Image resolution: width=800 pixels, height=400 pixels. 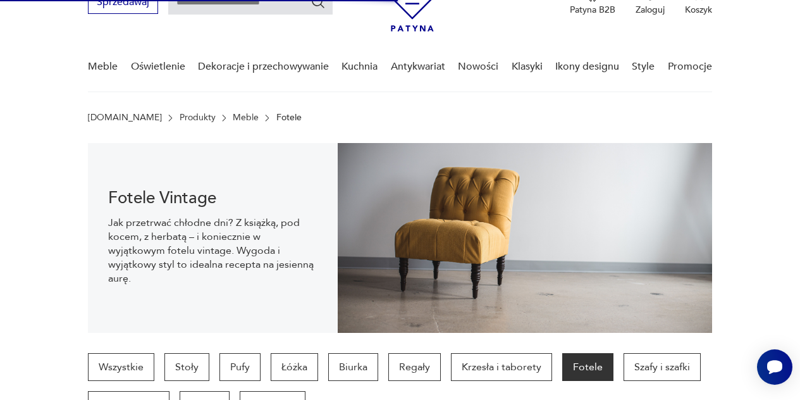 I want to click on a: Oświetlenie, so click(x=158, y=66).